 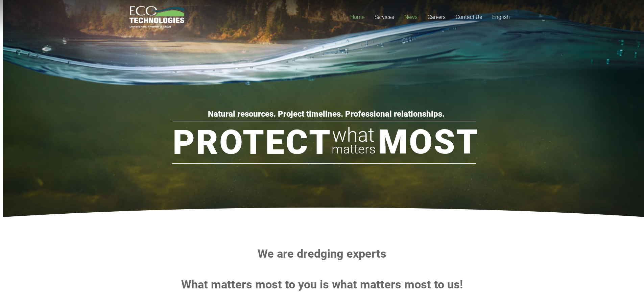 What do you see at coordinates (501, 17) in the screenshot?
I see `span: English` at bounding box center [501, 17].